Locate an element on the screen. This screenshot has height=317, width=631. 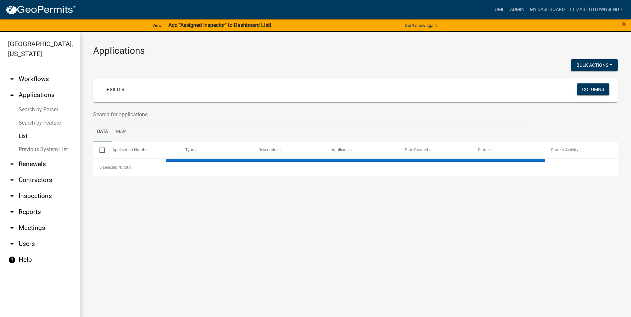
a: + Filter is located at coordinates (115, 89).